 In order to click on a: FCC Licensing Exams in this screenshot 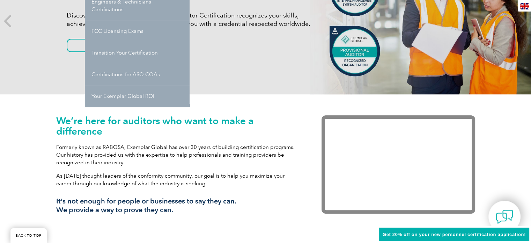, I will do `click(137, 31)`.